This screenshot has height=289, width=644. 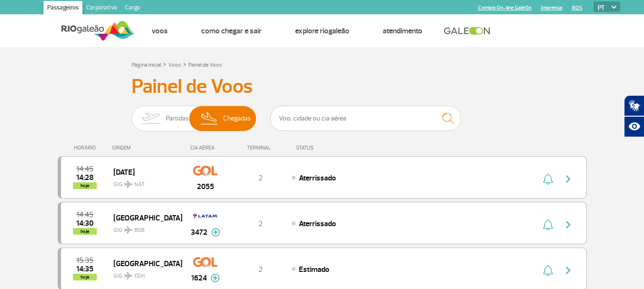 What do you see at coordinates (150, 119) in the screenshot?
I see `img: slider-embarque` at bounding box center [150, 119].